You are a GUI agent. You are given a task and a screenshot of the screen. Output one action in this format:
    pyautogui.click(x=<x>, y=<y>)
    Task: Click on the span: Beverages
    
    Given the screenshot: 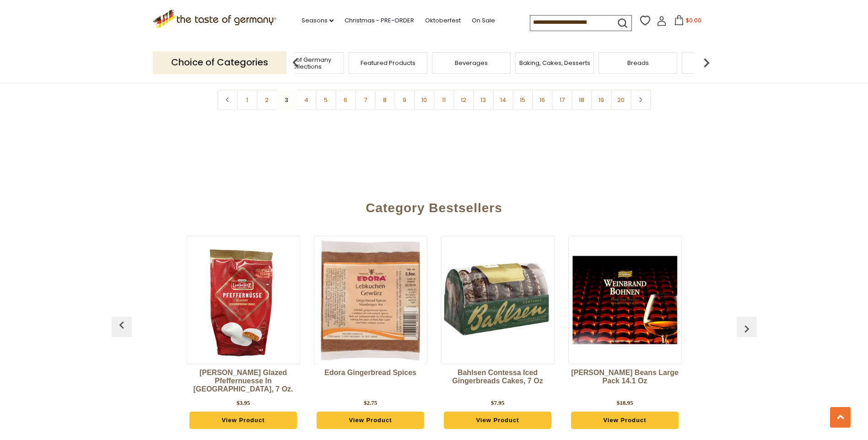 What is the action you would take?
    pyautogui.click(x=471, y=63)
    